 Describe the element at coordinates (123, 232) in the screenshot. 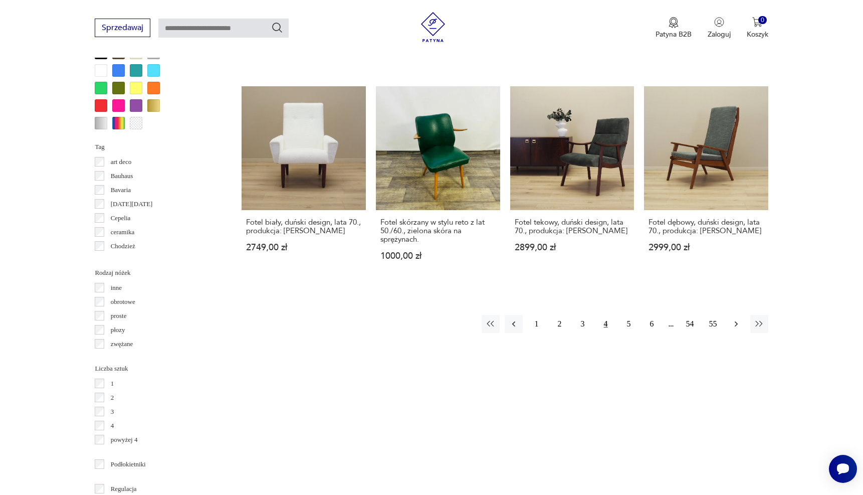

I see `p: ceramika` at that location.